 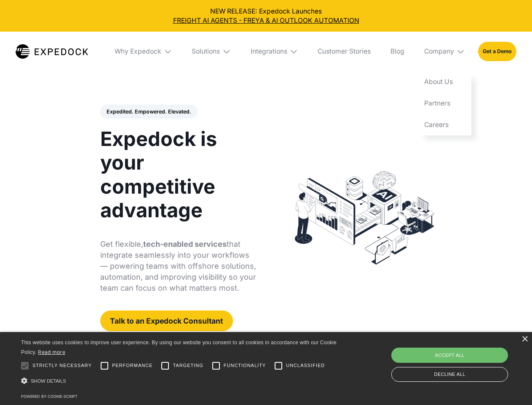 I want to click on a: About Us, so click(x=444, y=82).